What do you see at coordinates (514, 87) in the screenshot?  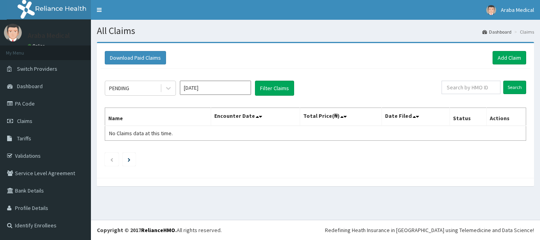 I see `input: Search` at bounding box center [514, 87].